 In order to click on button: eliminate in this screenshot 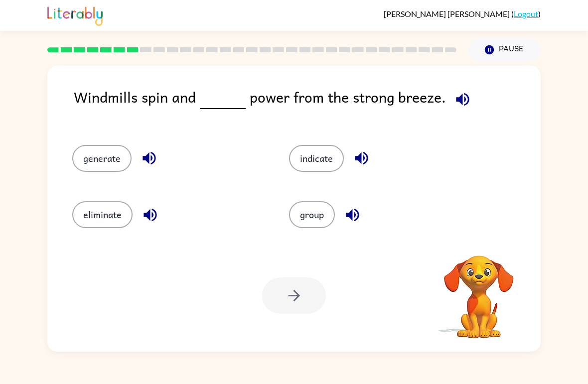, I will do `click(102, 215)`.